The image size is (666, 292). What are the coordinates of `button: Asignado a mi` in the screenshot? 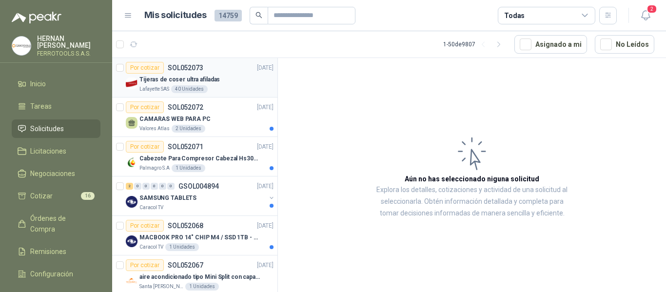 It's located at (550, 44).